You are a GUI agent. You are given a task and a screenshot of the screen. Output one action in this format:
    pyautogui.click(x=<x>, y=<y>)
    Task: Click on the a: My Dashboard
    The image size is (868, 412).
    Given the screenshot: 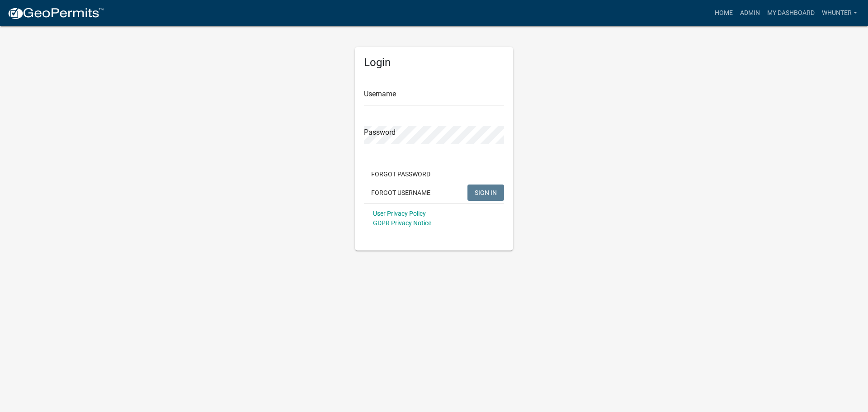 What is the action you would take?
    pyautogui.click(x=791, y=13)
    